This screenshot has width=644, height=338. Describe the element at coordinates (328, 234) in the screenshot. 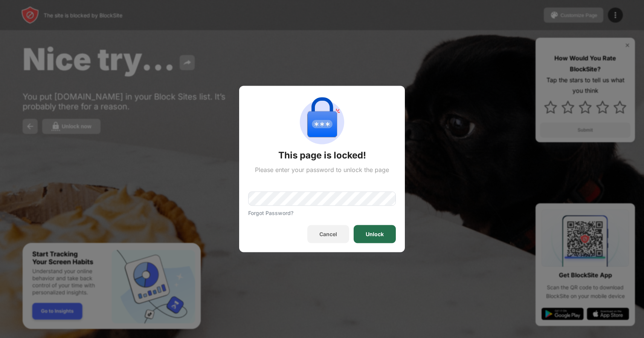

I see `div: Cancel` at that location.